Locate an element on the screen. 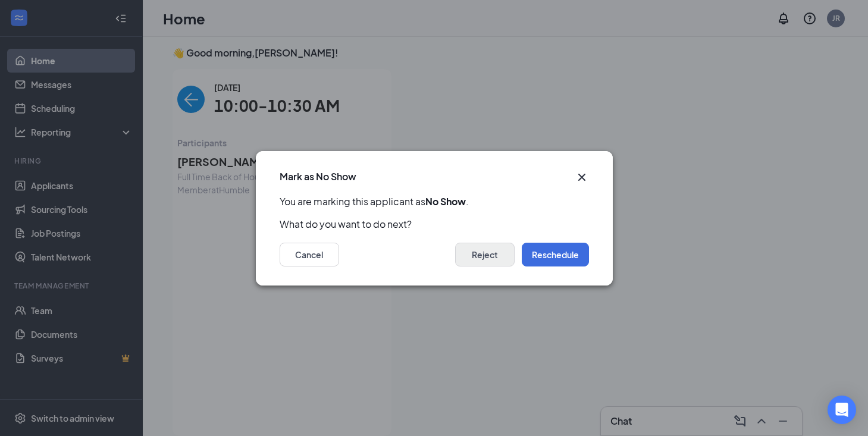 The width and height of the screenshot is (868, 436). div: Open Intercom Messenger is located at coordinates (842, 410).